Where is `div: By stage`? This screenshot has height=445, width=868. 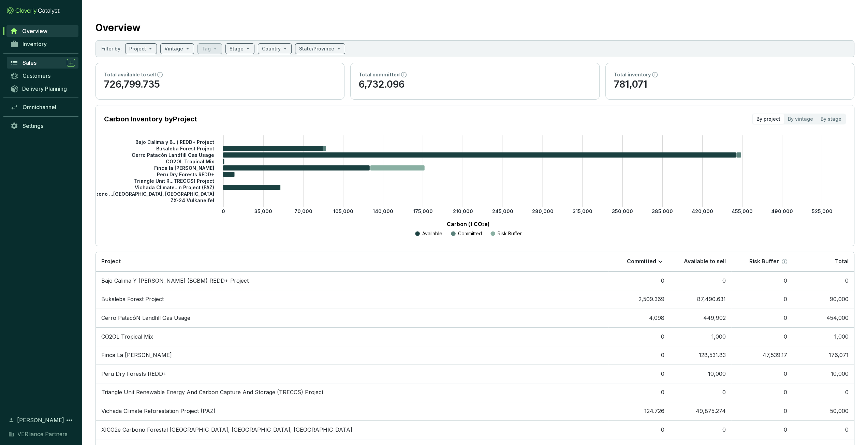
div: By stage is located at coordinates (831, 119).